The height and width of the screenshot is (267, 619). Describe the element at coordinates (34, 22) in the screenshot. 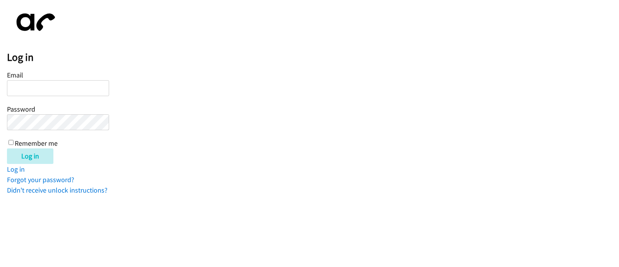

I see `img: aphone-8a226864a2ddd6a5e75d1ebefc011f4aa8f32683c2d82f3fb0802fe031f96514.svg` at that location.